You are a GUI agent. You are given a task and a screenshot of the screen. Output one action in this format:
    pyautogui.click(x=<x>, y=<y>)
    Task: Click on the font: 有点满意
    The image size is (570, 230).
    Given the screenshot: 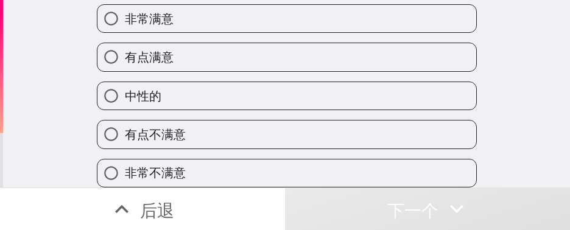 What is the action you would take?
    pyautogui.click(x=149, y=57)
    